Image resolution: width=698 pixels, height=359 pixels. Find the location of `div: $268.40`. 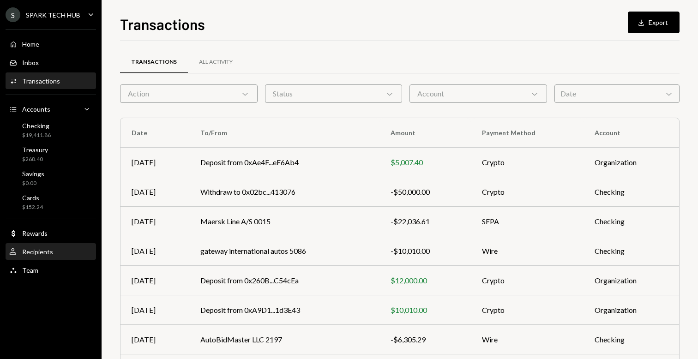

div: $268.40 is located at coordinates (35, 159).